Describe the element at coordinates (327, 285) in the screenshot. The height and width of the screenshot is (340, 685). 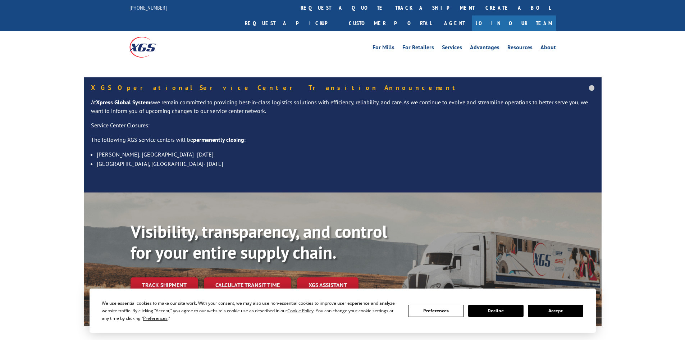
I see `a: XGS ASSISTANT` at that location.